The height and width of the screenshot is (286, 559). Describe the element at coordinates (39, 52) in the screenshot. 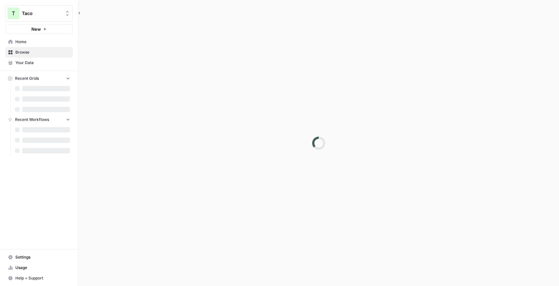

I see `a: Browse` at that location.